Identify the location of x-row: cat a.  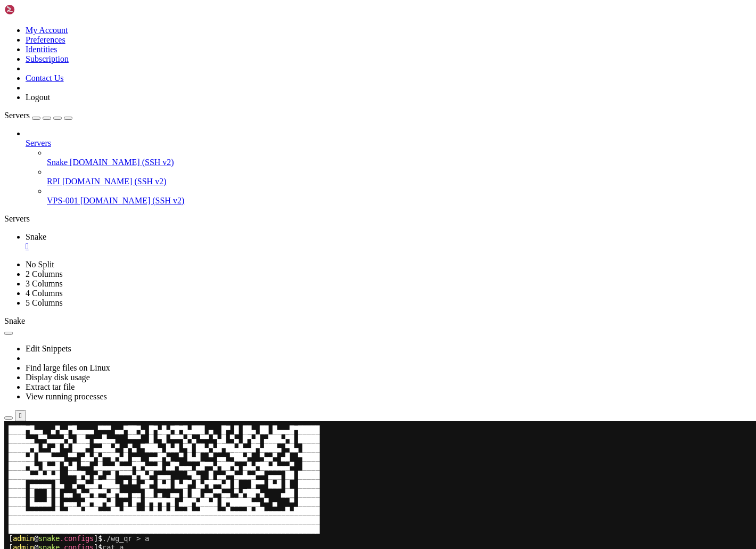
(310, 127).